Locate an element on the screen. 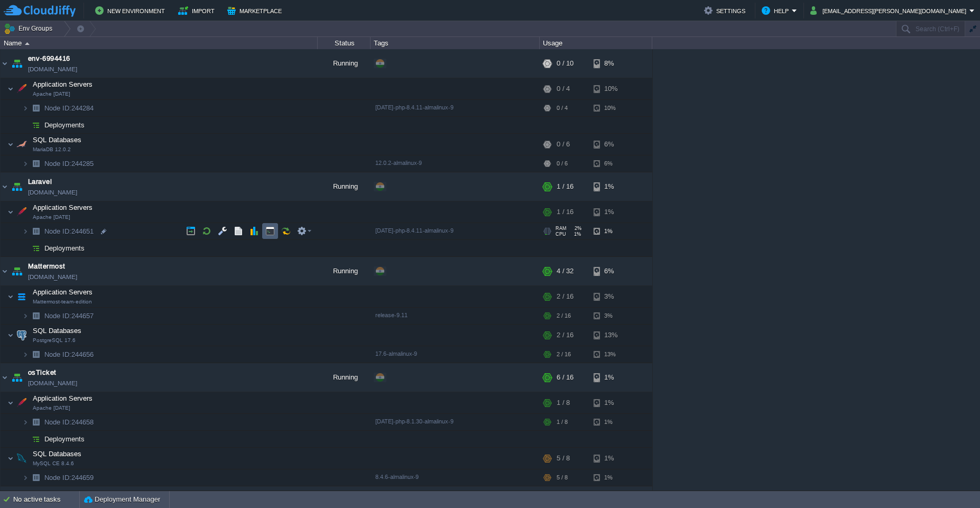  a: Deployments is located at coordinates (64, 439).